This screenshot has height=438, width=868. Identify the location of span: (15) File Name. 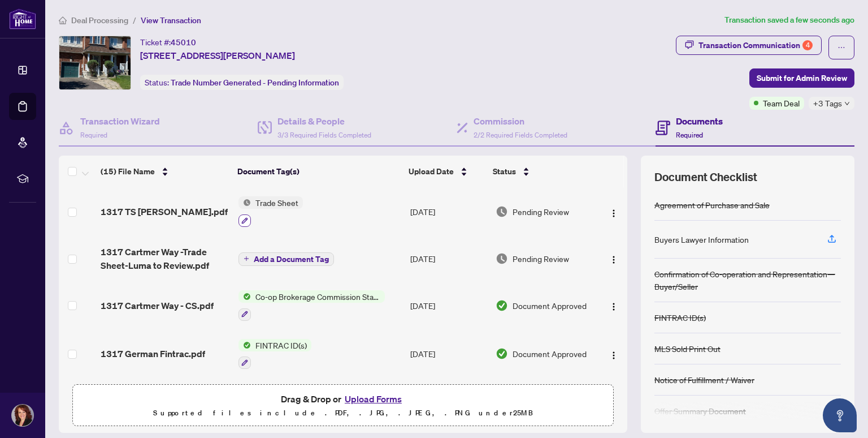
(128, 171).